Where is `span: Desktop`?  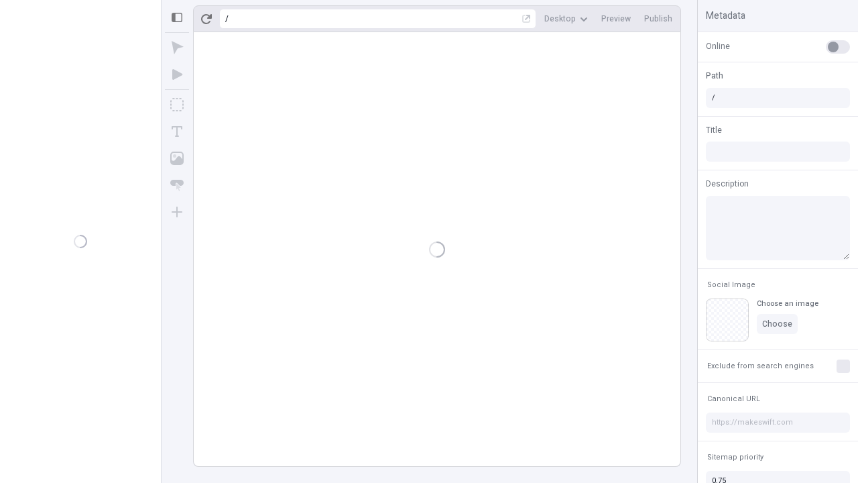
span: Desktop is located at coordinates (560, 19).